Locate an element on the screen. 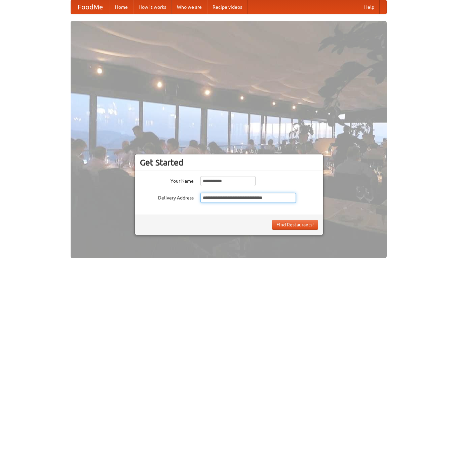 This screenshot has height=476, width=457. label: Your Name is located at coordinates (166, 180).